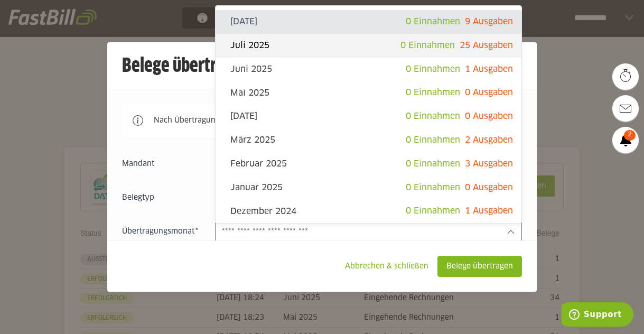 This screenshot has height=334, width=644. What do you see at coordinates (369, 92) in the screenshot?
I see `sl-option: Mai 2025` at bounding box center [369, 92].